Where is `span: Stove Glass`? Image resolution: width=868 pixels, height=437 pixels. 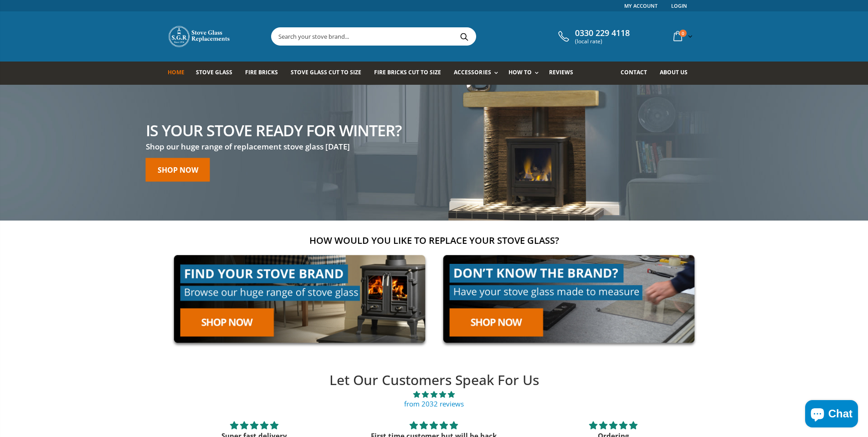 span: Stove Glass is located at coordinates (214, 72).